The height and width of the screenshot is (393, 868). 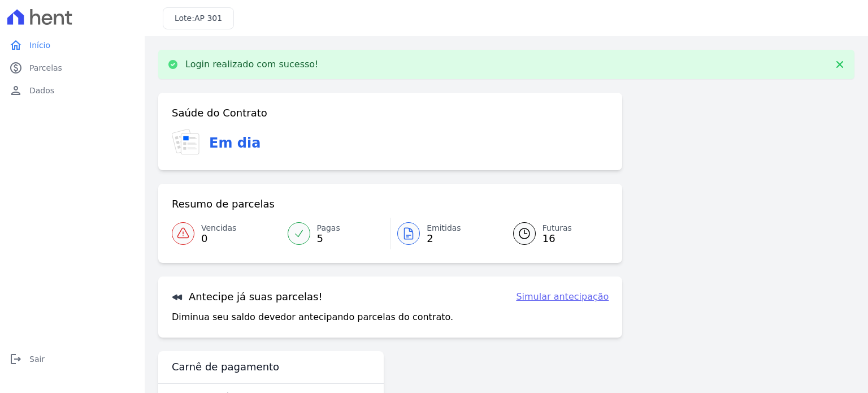 What do you see at coordinates (46, 67) in the screenshot?
I see `span: Parcelas` at bounding box center [46, 67].